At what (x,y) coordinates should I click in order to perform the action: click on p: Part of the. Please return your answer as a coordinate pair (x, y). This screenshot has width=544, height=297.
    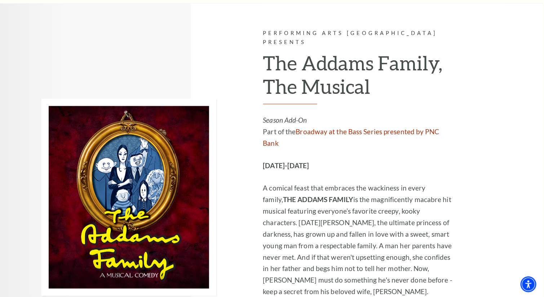
    Looking at the image, I should click on (360, 132).